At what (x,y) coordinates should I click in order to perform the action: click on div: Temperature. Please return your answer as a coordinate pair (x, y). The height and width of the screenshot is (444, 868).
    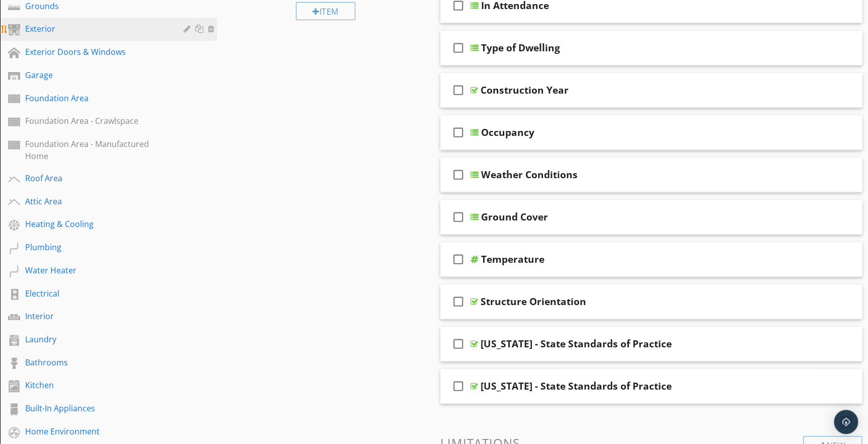
    Looking at the image, I should click on (513, 259).